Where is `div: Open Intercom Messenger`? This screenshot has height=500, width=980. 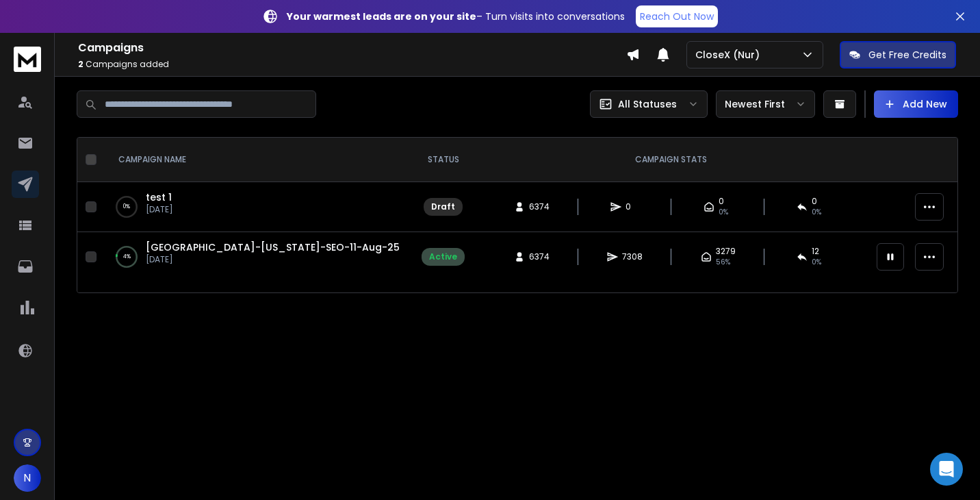 div: Open Intercom Messenger is located at coordinates (946, 469).